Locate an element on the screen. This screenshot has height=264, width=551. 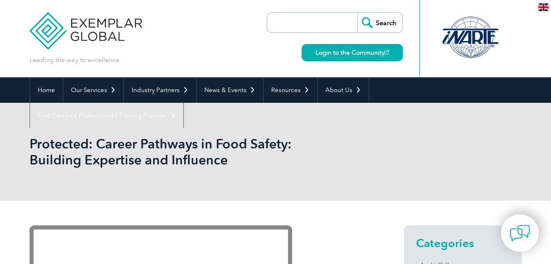
h1: Protected: Career Pathways in Food Safety: Building Expertise and Influence is located at coordinates (187, 151).